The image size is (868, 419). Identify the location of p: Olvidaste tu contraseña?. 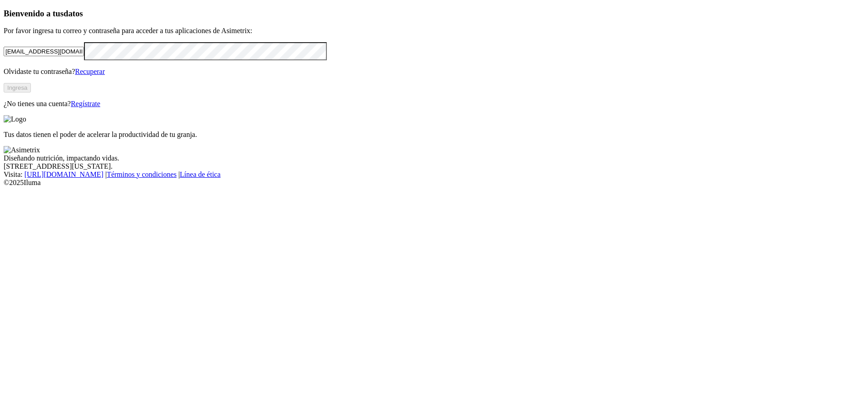
(434, 72).